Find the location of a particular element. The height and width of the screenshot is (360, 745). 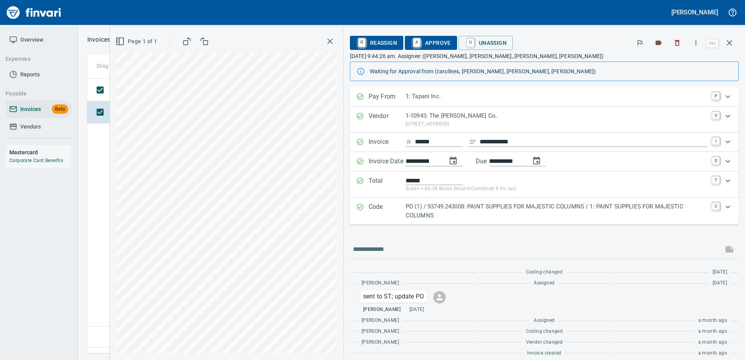

p: Total is located at coordinates (387, 184).